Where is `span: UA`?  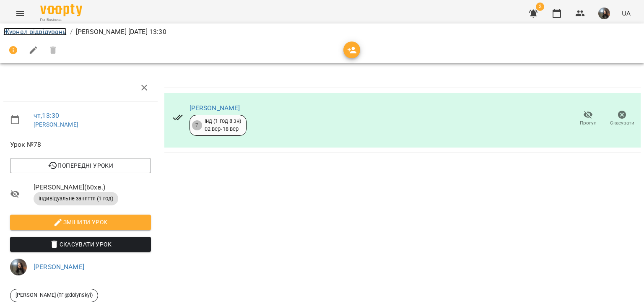 span: UA is located at coordinates (625, 13).